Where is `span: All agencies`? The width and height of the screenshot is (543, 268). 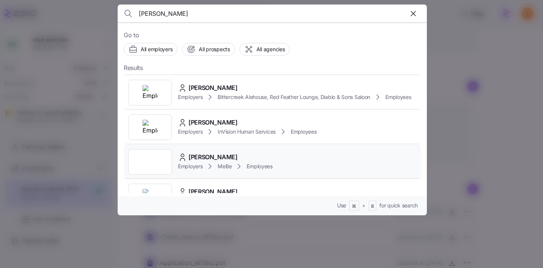
span: All agencies is located at coordinates (271, 49).